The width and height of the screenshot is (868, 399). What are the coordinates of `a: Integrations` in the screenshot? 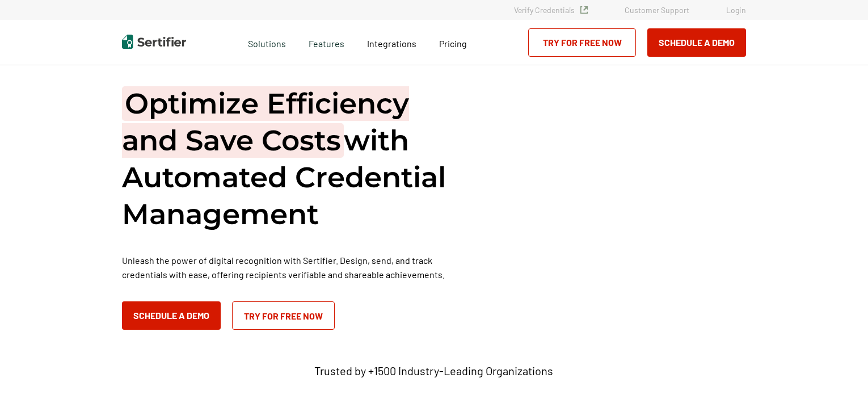 It's located at (391, 42).